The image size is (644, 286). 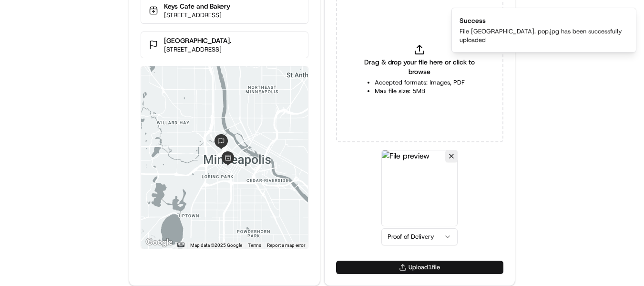 What do you see at coordinates (419, 188) in the screenshot?
I see `img: File preview` at bounding box center [419, 188].